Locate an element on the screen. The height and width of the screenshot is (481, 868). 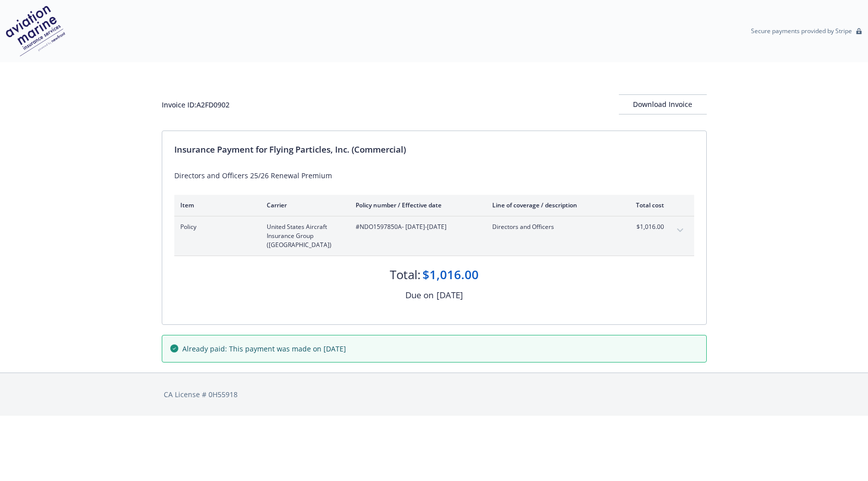
span: Directors and Officers is located at coordinates (550, 227).